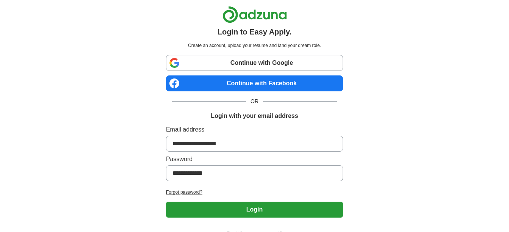 This screenshot has height=232, width=509. What do you see at coordinates (254, 101) in the screenshot?
I see `span: OR` at bounding box center [254, 101].